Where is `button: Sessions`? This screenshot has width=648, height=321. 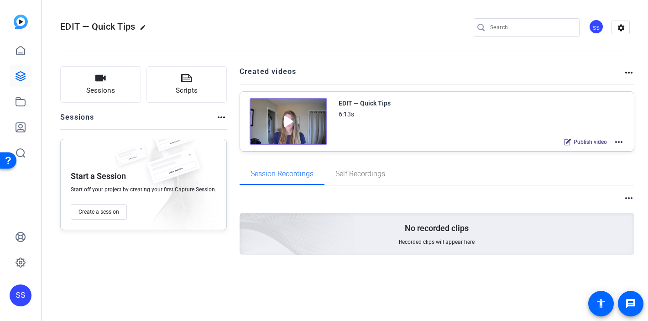 button: Sessions is located at coordinates (100, 84).